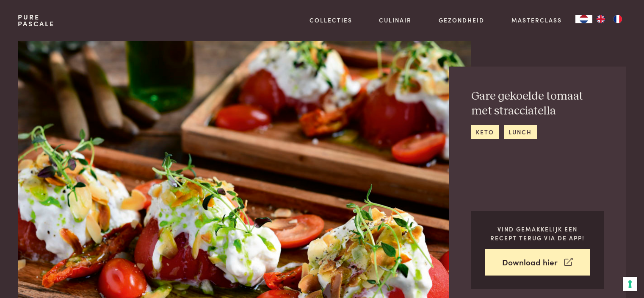 The height and width of the screenshot is (298, 644). Describe the element at coordinates (618, 19) in the screenshot. I see `a: FR` at that location.